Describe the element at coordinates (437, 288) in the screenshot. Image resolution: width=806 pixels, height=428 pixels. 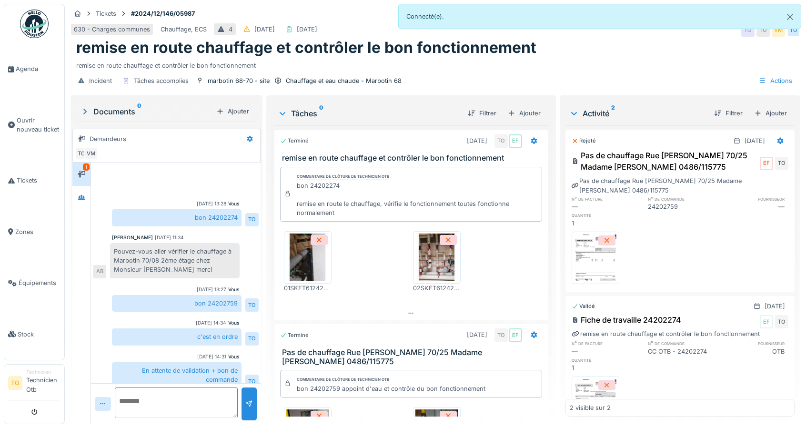
I see `div: 02SKET6124202274DD27092024.JPEG` at that location.